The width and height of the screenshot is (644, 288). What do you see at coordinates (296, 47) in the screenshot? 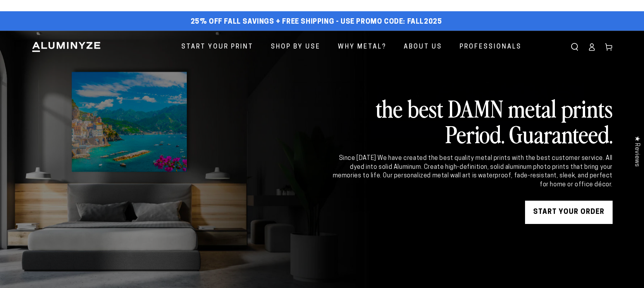
I see `span: Shop By Use` at bounding box center [296, 47].